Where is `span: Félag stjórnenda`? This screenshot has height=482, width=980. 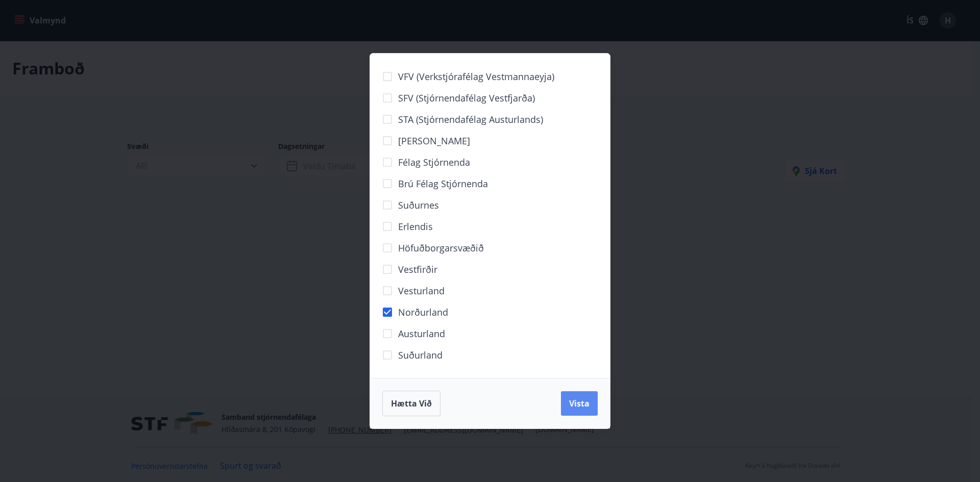
span: Félag stjórnenda is located at coordinates (434, 162).